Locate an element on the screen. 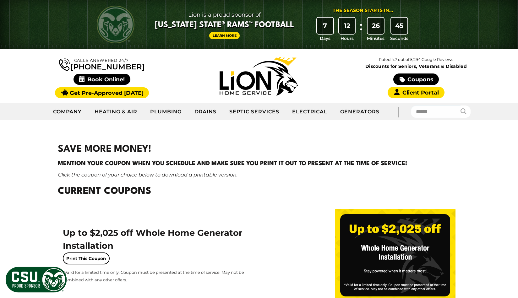 This screenshot has width=518, height=298. p: Rated 4.7 out of 5,294 Google Reviews is located at coordinates (416, 60).